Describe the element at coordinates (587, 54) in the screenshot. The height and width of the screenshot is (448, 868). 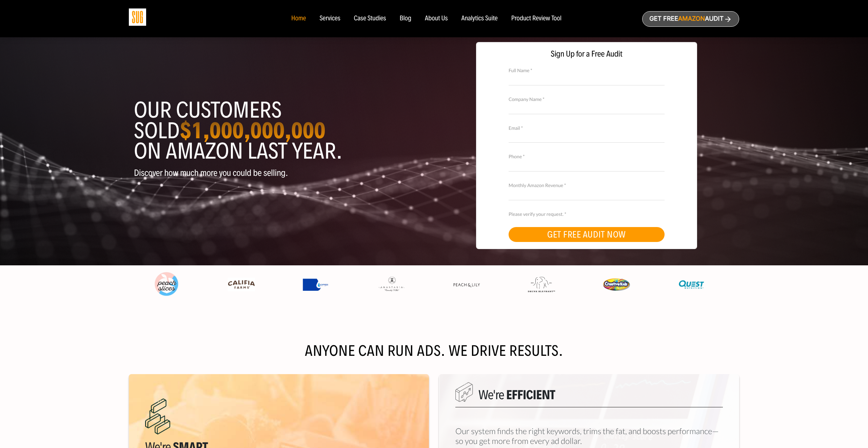
I see `span: Sign Up for a Free Audit` at that location.